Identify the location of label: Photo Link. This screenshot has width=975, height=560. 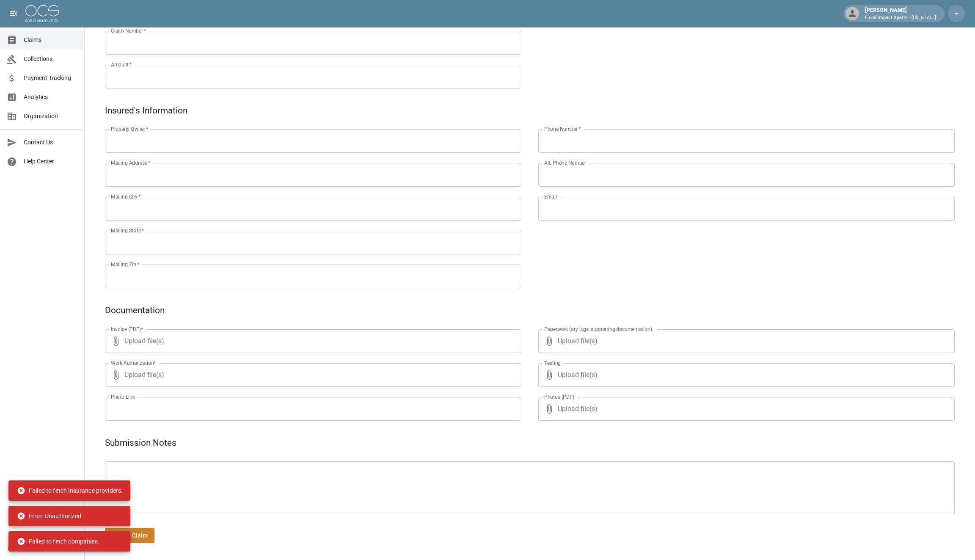
(123, 397).